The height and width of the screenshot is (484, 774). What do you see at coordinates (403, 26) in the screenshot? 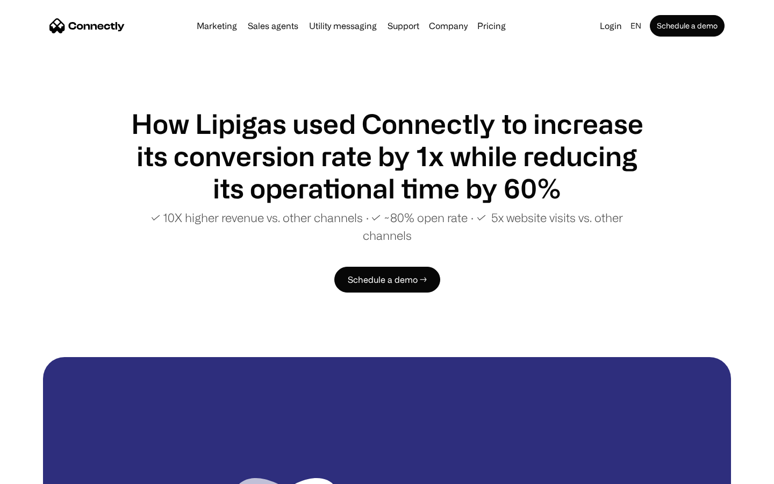
I see `a: Support` at bounding box center [403, 26].